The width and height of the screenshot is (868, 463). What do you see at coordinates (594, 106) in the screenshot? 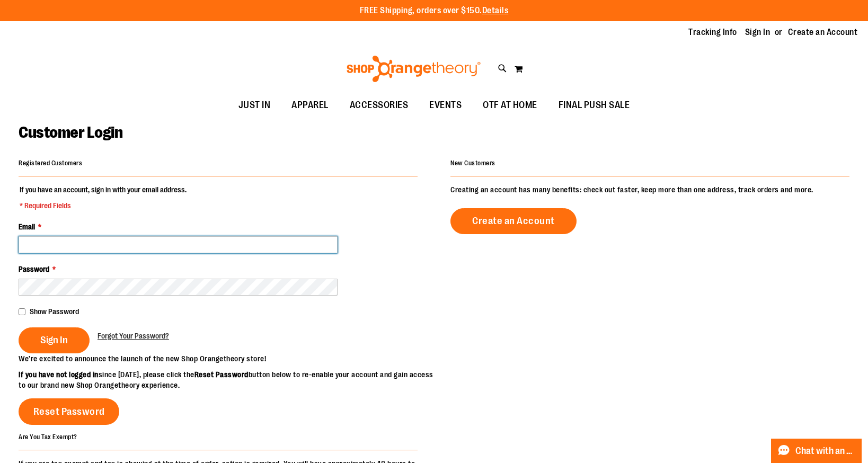
I see `a: FINAL PUSH SALE` at bounding box center [594, 106].